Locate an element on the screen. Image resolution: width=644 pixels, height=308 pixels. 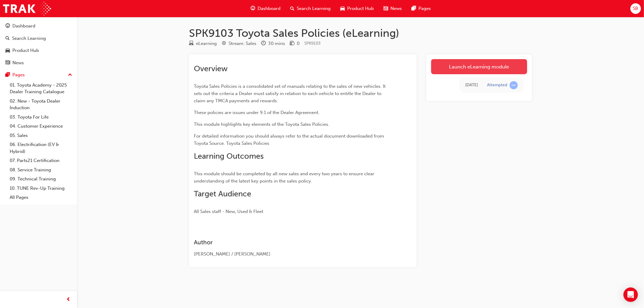
a: car-iconProduct Hub is located at coordinates (357, 9).